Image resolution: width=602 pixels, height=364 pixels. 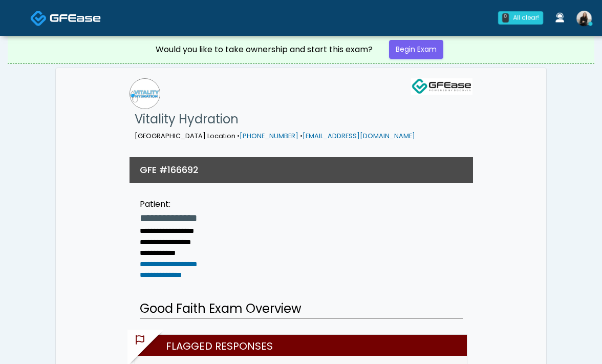 What do you see at coordinates (275, 119) in the screenshot?
I see `h1: Vitality Hydration` at bounding box center [275, 119].